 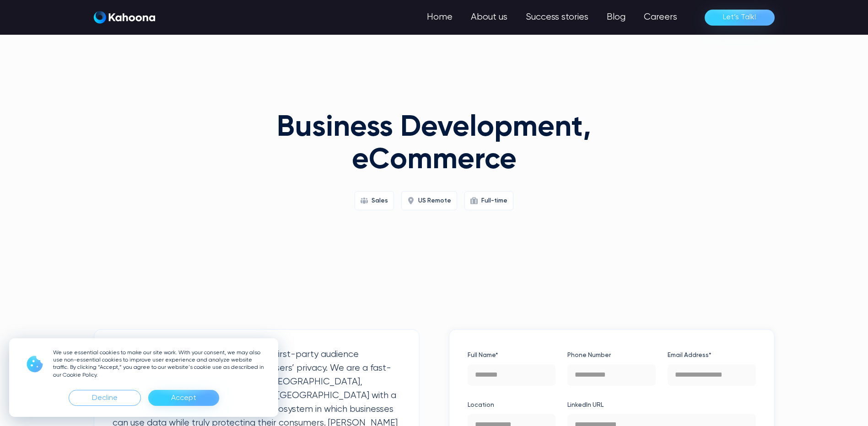 What do you see at coordinates (380, 201) in the screenshot?
I see `div: Sales` at bounding box center [380, 201].